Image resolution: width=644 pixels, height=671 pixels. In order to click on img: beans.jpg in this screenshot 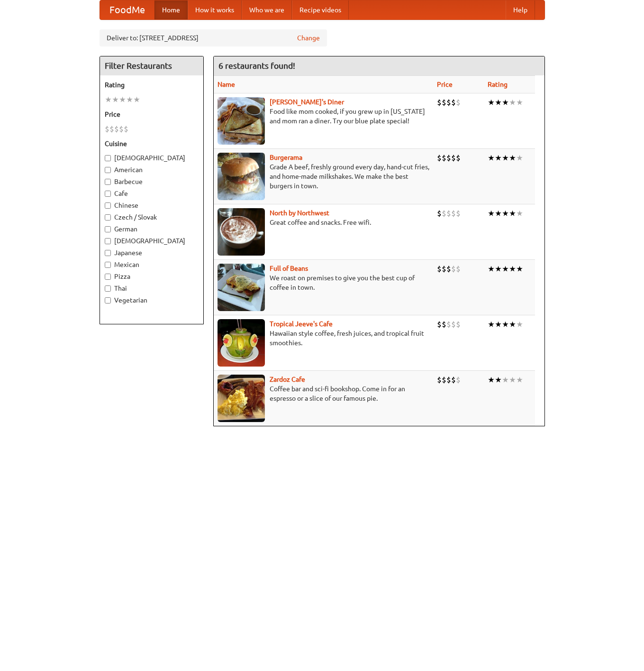, I will do `click(241, 287)`.